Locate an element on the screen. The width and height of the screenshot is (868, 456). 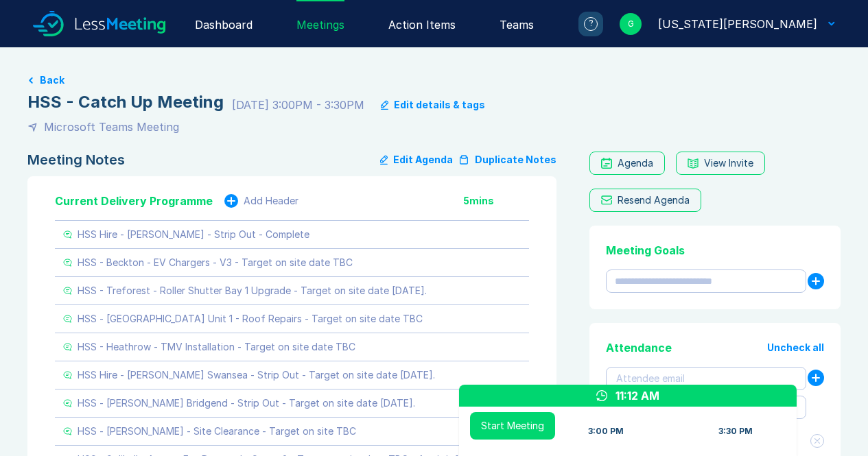
button: Add Header is located at coordinates (261, 201).